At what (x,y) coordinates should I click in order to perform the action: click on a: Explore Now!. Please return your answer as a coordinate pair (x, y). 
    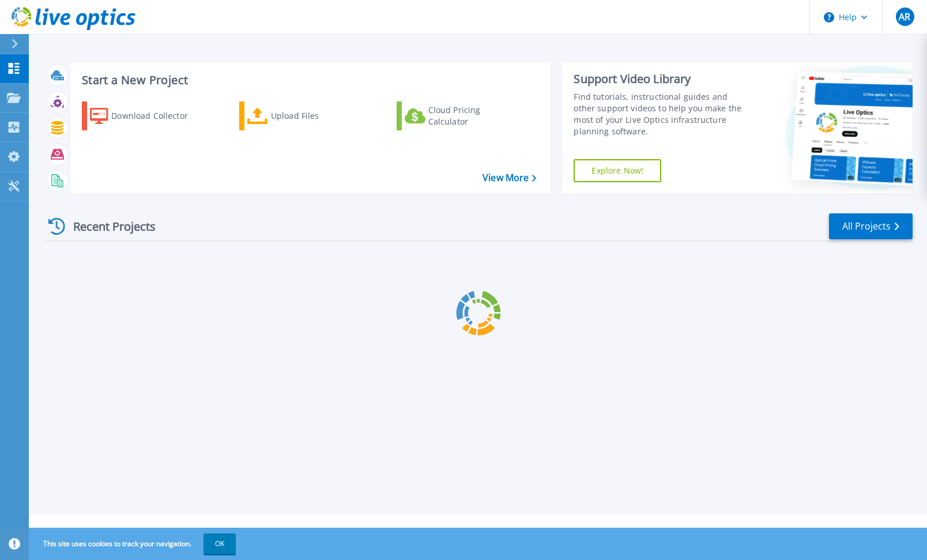
    Looking at the image, I should click on (618, 171).